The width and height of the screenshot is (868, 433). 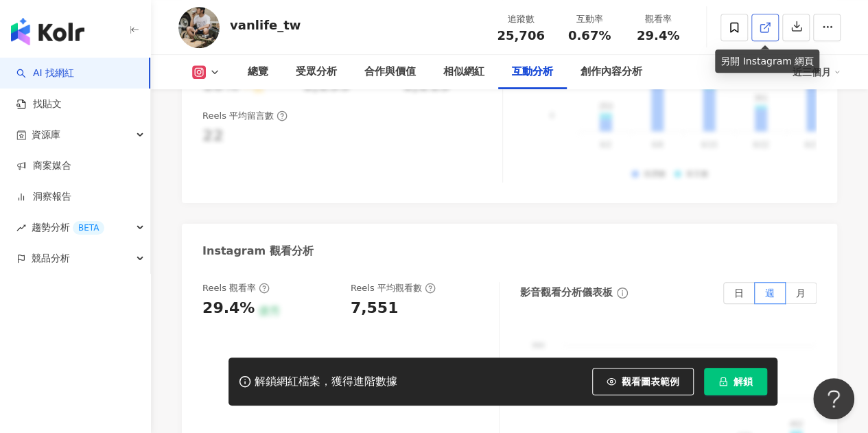 I want to click on span: 趨勢分析, so click(x=68, y=227).